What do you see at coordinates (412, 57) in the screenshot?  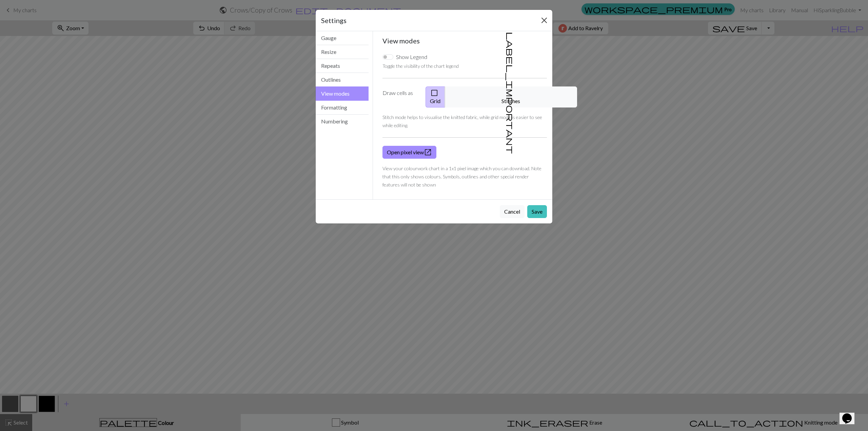 I see `label: Show Legend` at bounding box center [412, 57].